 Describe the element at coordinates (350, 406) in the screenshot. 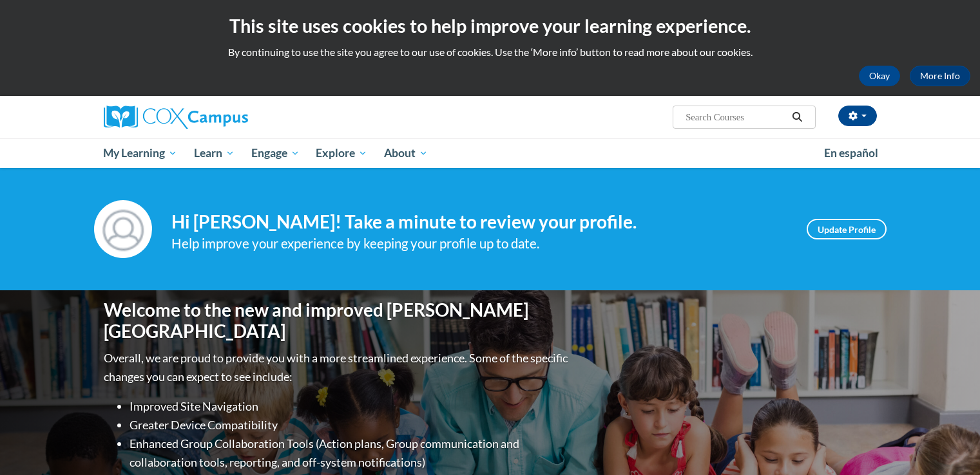

I see `li: Improved Site Navigation` at that location.